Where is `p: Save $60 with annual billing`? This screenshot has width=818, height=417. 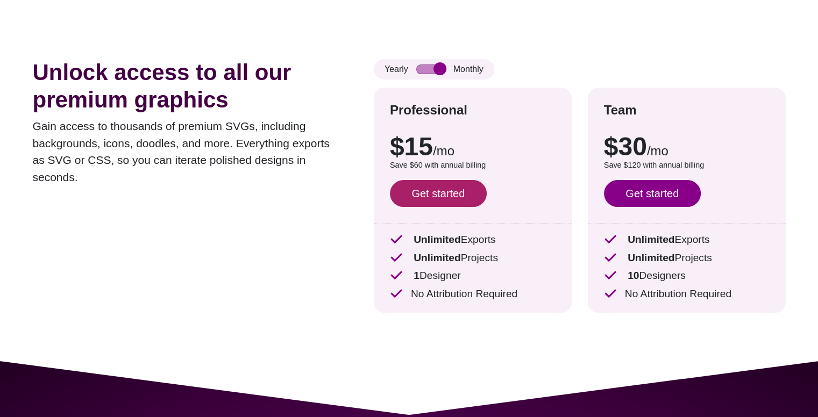
p: Save $60 with annual billing is located at coordinates (473, 166).